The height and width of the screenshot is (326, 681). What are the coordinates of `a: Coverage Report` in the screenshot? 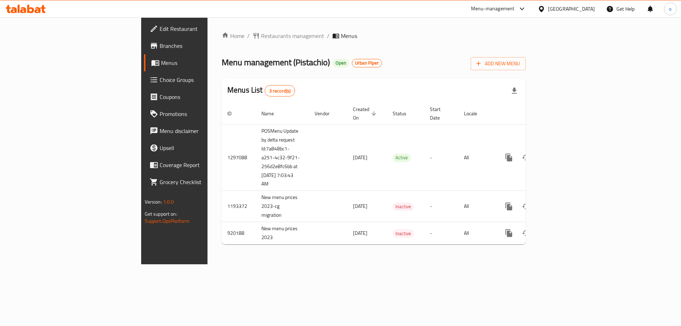 It's located at (199, 165).